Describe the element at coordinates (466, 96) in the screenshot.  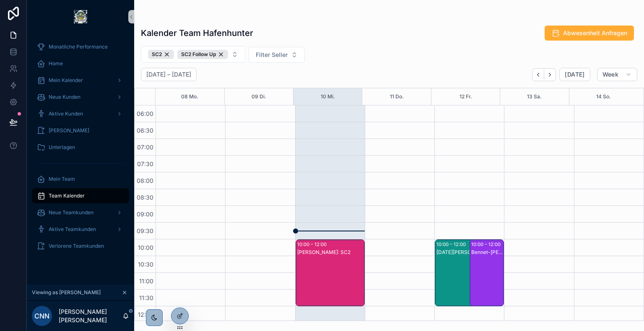
I see `button: 12 Fr.` at that location.